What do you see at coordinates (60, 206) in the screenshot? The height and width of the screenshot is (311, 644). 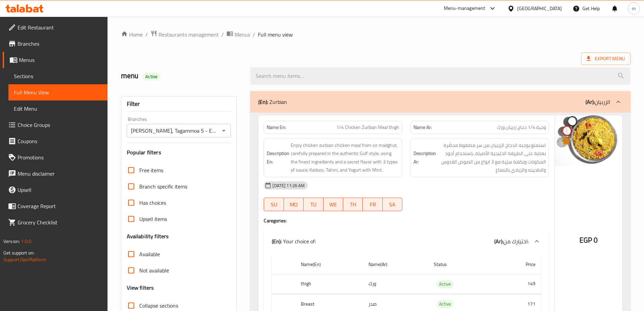 I see `span: Coverage Report` at bounding box center [60, 206].